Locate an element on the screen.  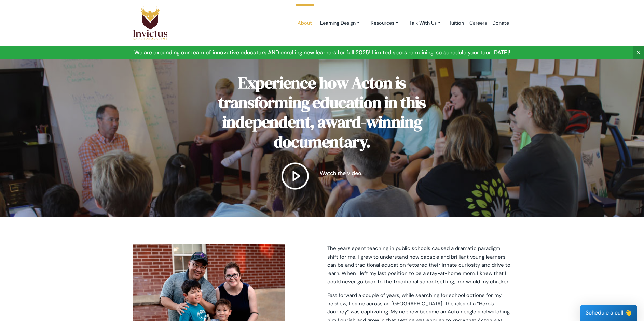
p: Watch the video. is located at coordinates (341, 173).